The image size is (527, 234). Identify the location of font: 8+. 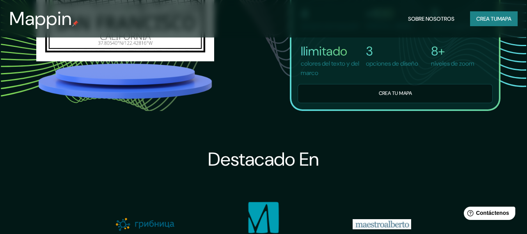
(438, 51).